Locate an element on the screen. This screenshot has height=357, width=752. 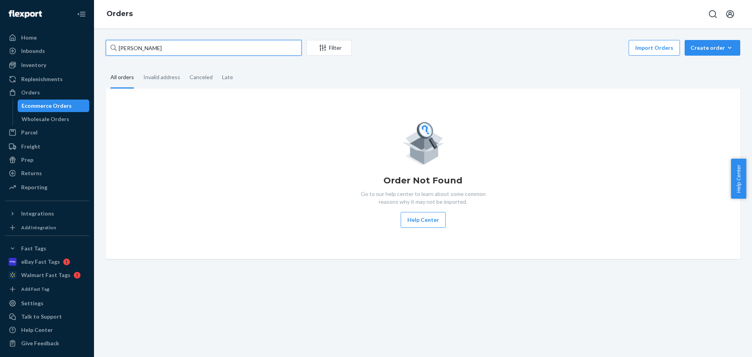
a: Add Fast Tag is located at coordinates (47, 289).